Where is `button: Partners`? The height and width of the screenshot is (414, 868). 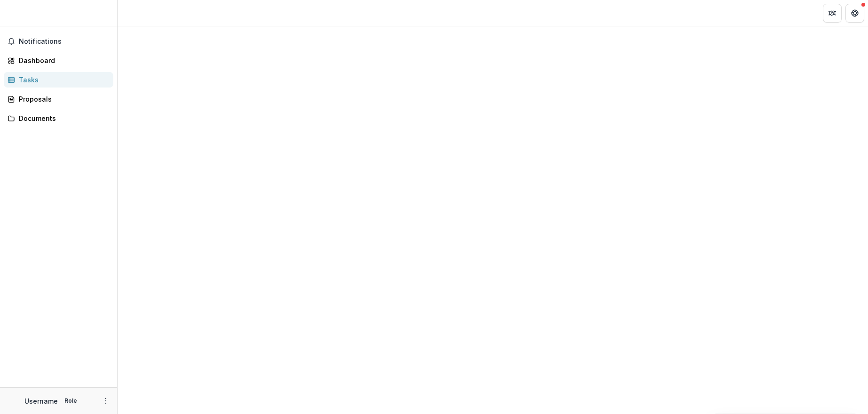 button: Partners is located at coordinates (832, 13).